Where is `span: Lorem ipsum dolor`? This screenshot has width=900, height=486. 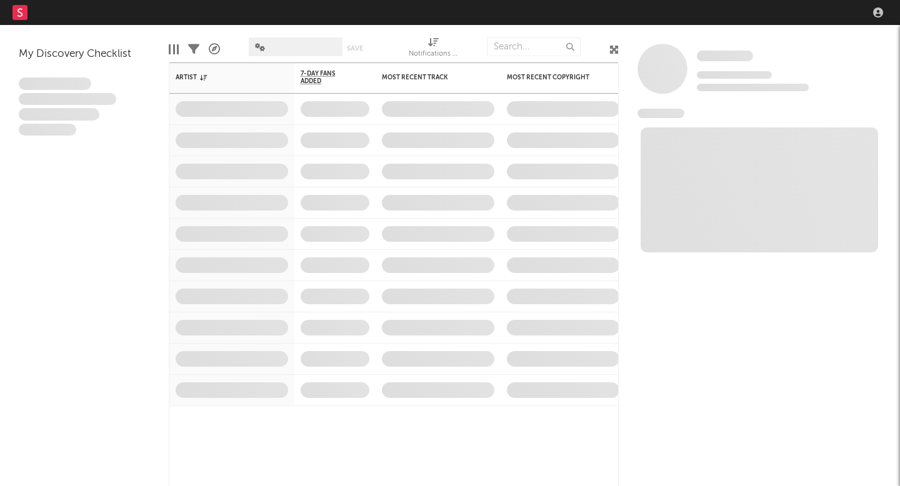 span: Lorem ipsum dolor is located at coordinates (55, 84).